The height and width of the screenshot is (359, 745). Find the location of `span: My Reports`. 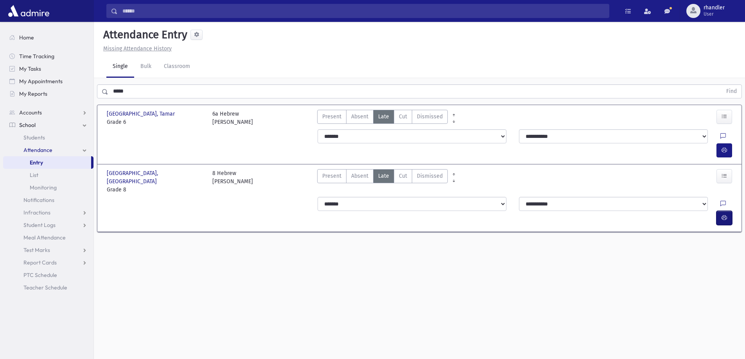

span: My Reports is located at coordinates (33, 94).